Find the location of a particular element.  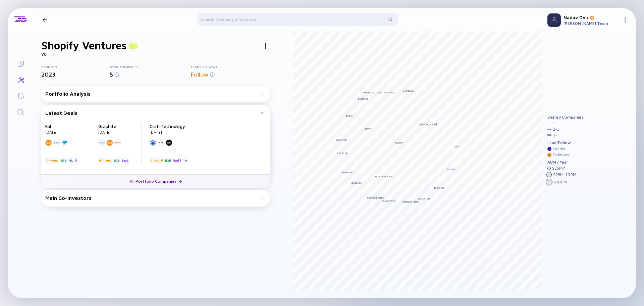

div: Portfolio Analysis is located at coordinates (153, 94).